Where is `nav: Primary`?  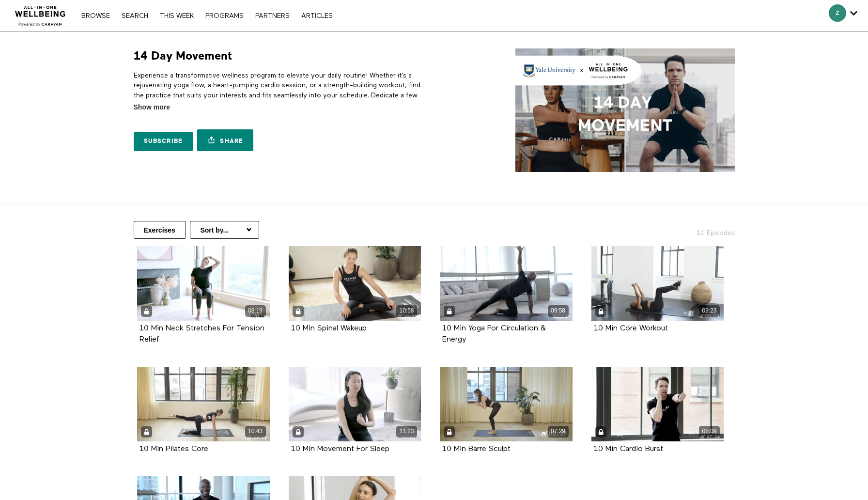 nav: Primary is located at coordinates (207, 15).